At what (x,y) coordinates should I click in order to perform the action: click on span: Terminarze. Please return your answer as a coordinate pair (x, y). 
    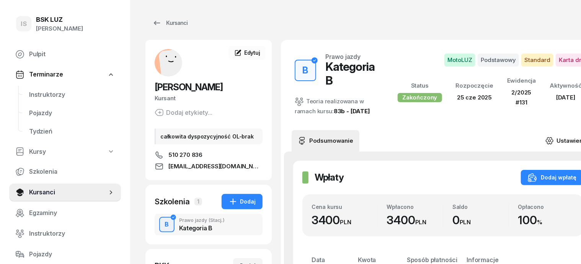
    Looking at the image, I should click on (46, 75).